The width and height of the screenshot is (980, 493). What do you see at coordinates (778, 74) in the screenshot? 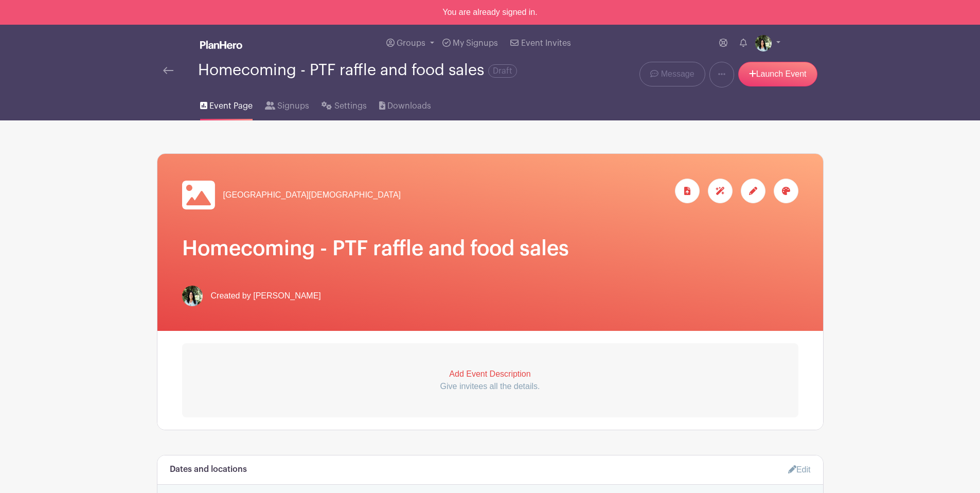
I see `a: Launch Event` at bounding box center [778, 74].